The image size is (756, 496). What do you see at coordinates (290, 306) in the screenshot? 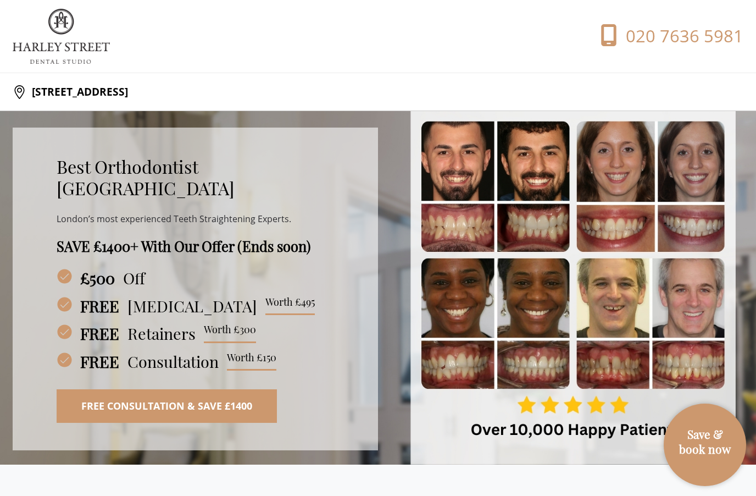
I see `span: Worth £495` at bounding box center [290, 306].